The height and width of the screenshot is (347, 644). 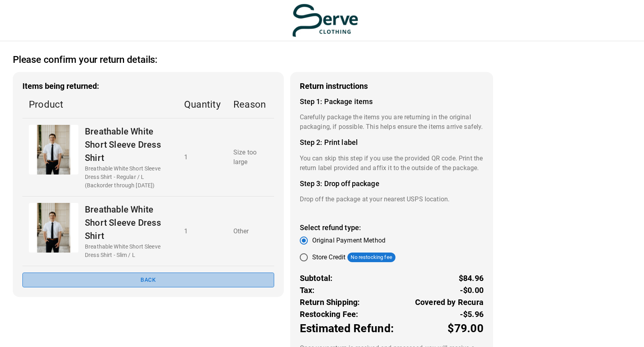 What do you see at coordinates (308, 290) in the screenshot?
I see `p: Tax:` at bounding box center [308, 290].